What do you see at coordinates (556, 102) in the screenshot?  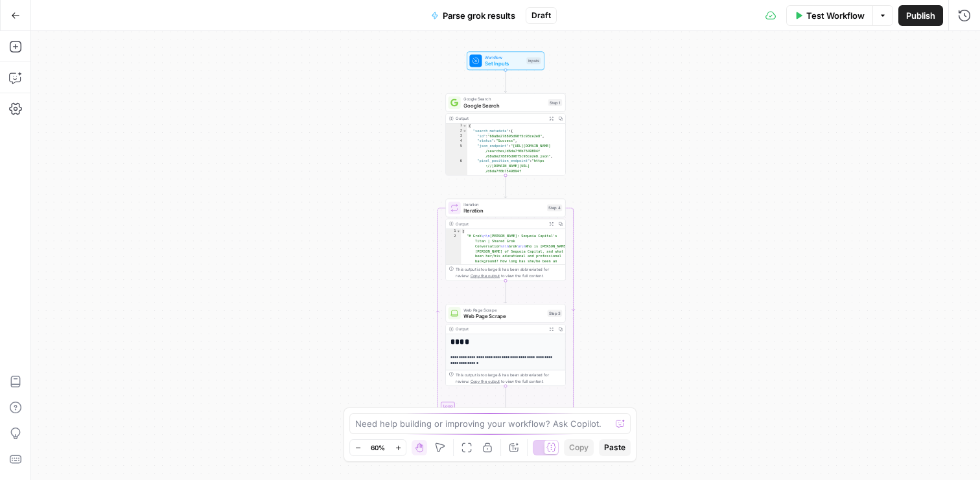 I see `div: Step 1` at bounding box center [556, 102].